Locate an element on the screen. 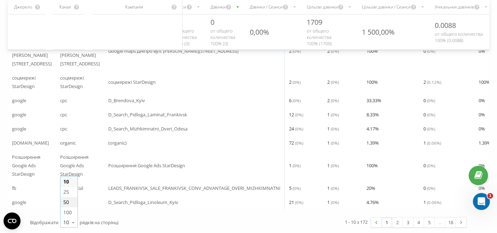 Image resolution: width=497 pixels, height=233 pixels. div: Унікальних дзвінків is located at coordinates (454, 7).